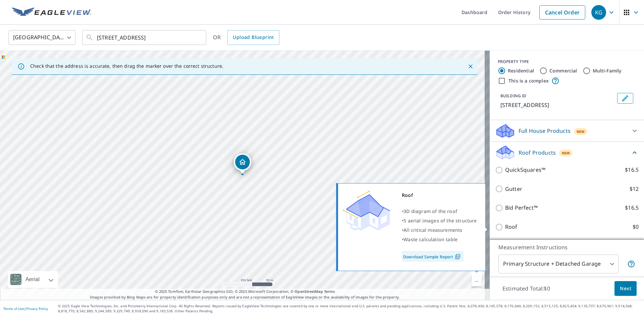 The image size is (644, 317). Describe the element at coordinates (432, 256) in the screenshot. I see `a: Download Sample Report` at that location.